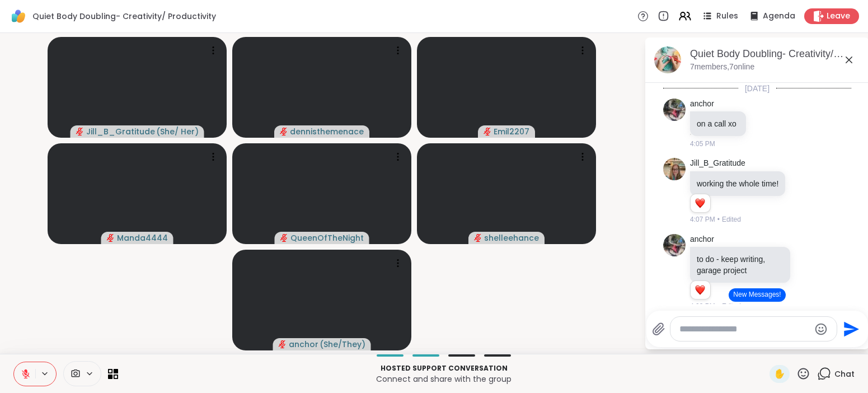 Image resolution: width=868 pixels, height=393 pixels. What do you see at coordinates (668, 60) in the screenshot?
I see `img: Quiet Body Doubling- Creativity/ Productivity , Oct 11` at bounding box center [668, 60].